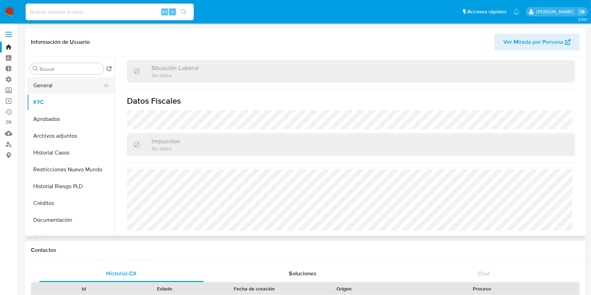  What do you see at coordinates (35, 69) in the screenshot?
I see `button: Buscar` at bounding box center [35, 69].